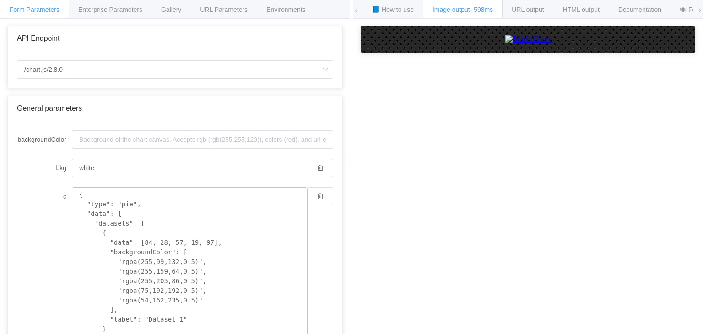 The height and width of the screenshot is (334, 703). What do you see at coordinates (482, 10) in the screenshot?
I see `span: - 598ms` at bounding box center [482, 10].